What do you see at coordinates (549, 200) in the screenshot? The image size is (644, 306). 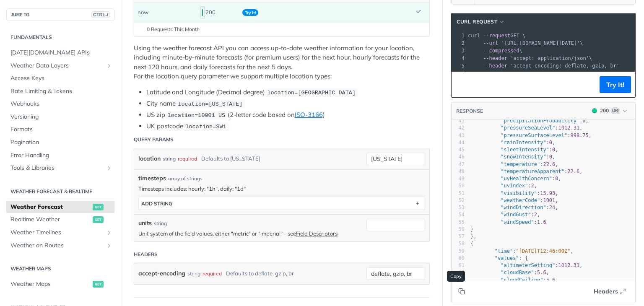 I see `span: 1001` at bounding box center [549, 200].